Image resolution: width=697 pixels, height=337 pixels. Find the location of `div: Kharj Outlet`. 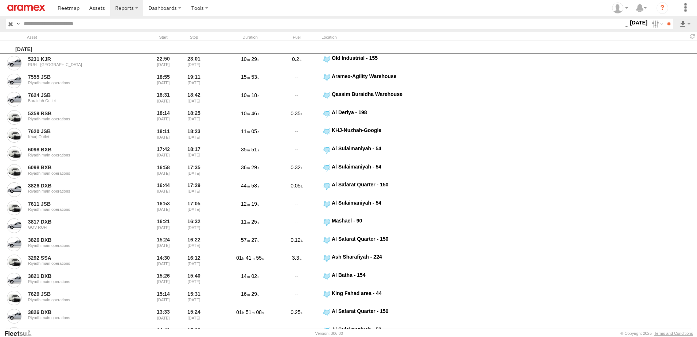

div: Kharj Outlet is located at coordinates (78, 137).